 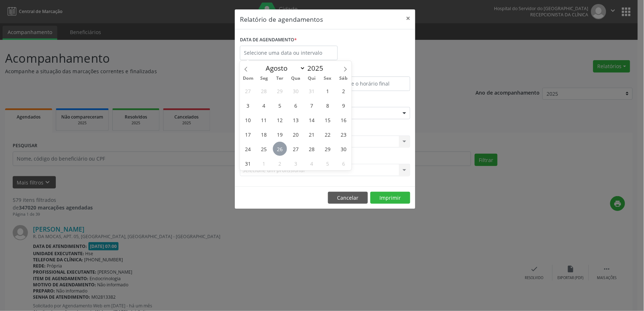 What do you see at coordinates (280, 119) in the screenshot?
I see `span: Agosto 12, 2025` at bounding box center [280, 119].